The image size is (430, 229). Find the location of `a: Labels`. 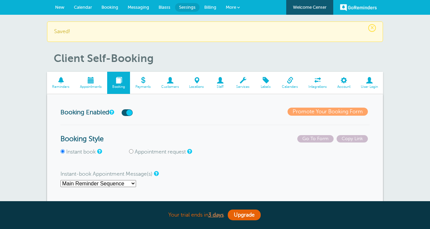

a: Labels is located at coordinates (266, 83).